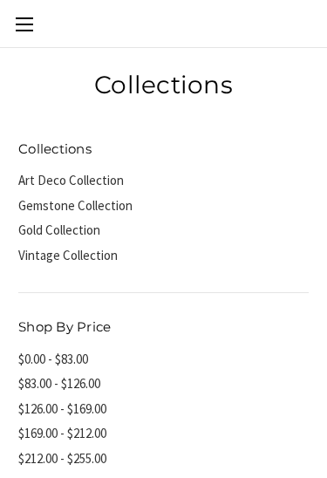 Image resolution: width=327 pixels, height=478 pixels. I want to click on h5: Shop By Price, so click(163, 327).